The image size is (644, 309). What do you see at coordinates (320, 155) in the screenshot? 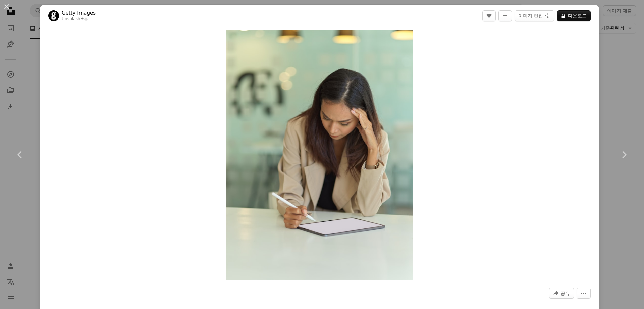
I see `img: 사무실에서 태블릿으로 일하는 진지하게 젊은 사업가의 초상화` at bounding box center [320, 155].